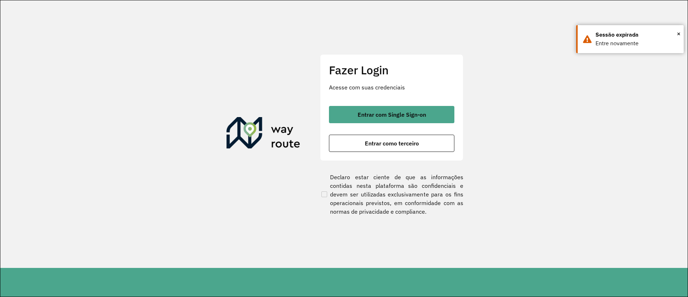  What do you see at coordinates (392, 194) in the screenshot?
I see `label: Declaro estar ciente de que as informações contidas nesta plataforma são confidenciais e devem se...` at bounding box center [392, 194].